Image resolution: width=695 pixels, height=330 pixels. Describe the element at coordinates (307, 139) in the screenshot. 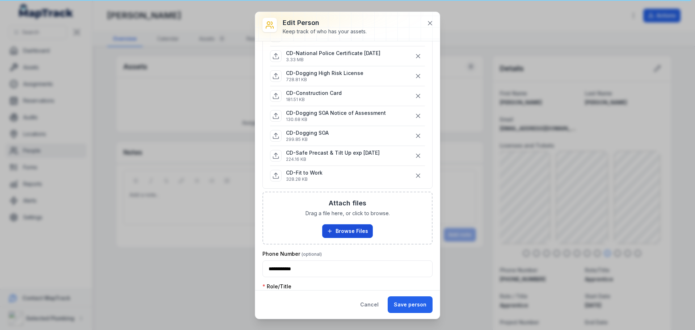

I see `p: 299.85 KB` at that location.